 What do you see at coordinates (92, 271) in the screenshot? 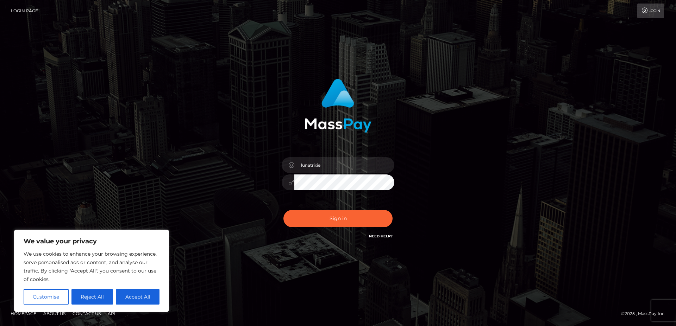
I see `div: We value your privacy` at bounding box center [92, 271].